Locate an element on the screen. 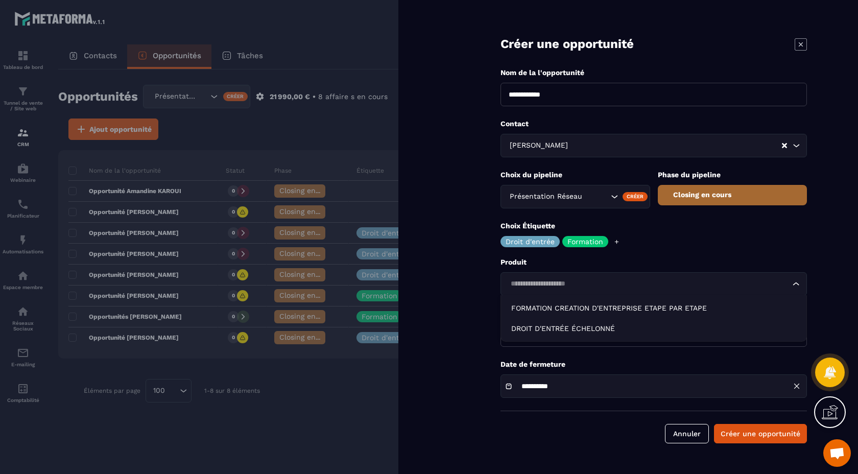  p: Créer une opportunité is located at coordinates (567, 44).